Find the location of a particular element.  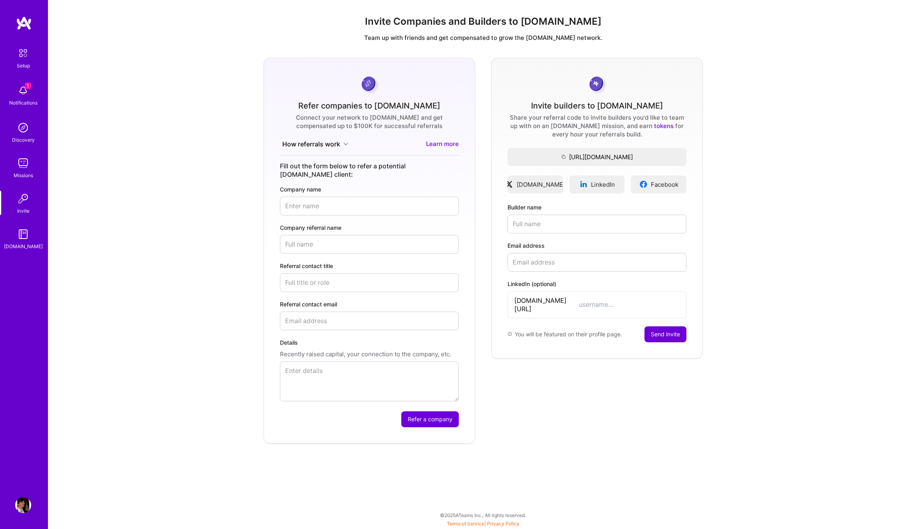

img: bell is located at coordinates (23, 91).